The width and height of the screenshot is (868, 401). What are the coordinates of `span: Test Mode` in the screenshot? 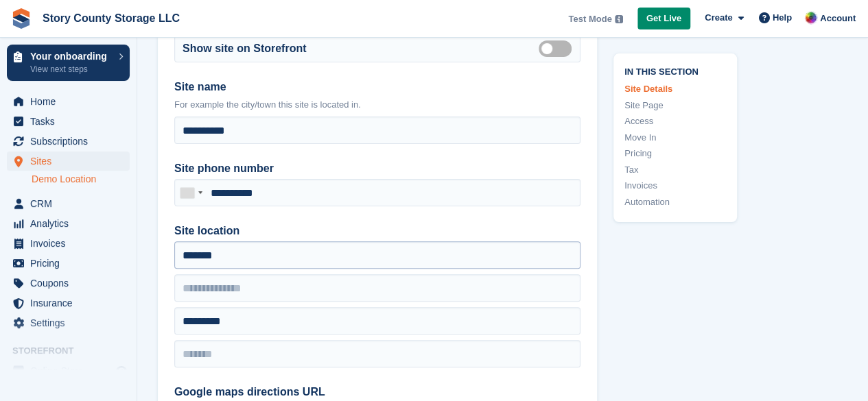 It's located at (589, 19).